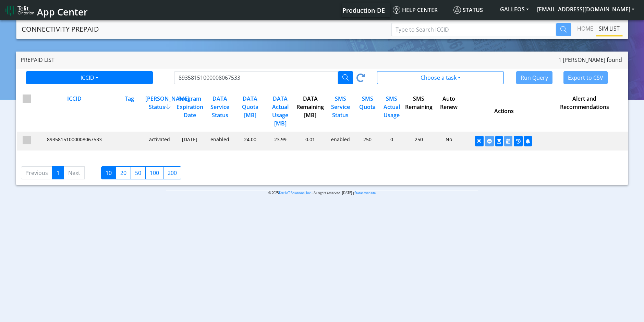  Describe the element at coordinates (172, 172) in the screenshot. I see `label: 200` at that location.